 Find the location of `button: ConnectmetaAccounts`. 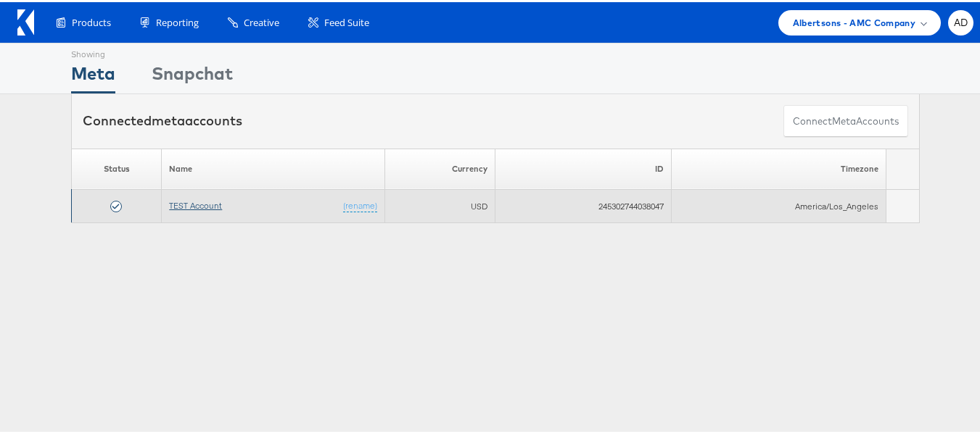

button: ConnectmetaAccounts is located at coordinates (846, 119).